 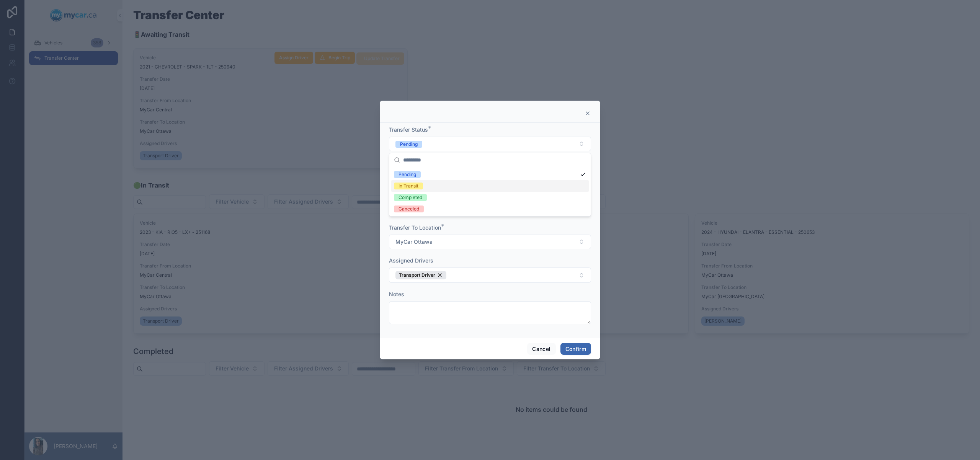 I want to click on span: Assigned Drivers, so click(x=411, y=260).